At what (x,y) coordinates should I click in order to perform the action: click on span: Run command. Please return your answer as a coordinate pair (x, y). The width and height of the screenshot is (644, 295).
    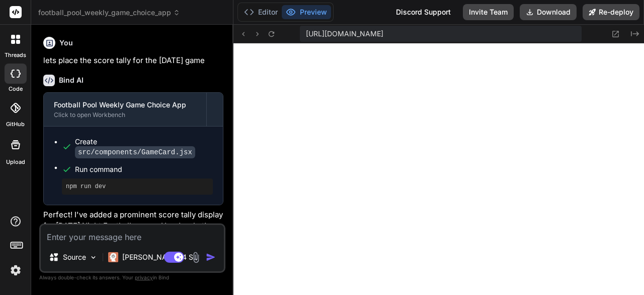
    Looking at the image, I should click on (144, 169).